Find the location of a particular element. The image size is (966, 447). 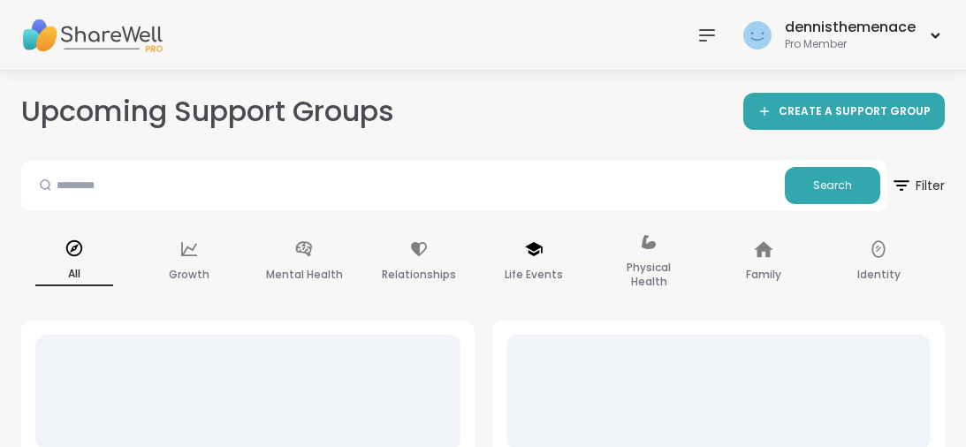

p: Relationships is located at coordinates (419, 275).